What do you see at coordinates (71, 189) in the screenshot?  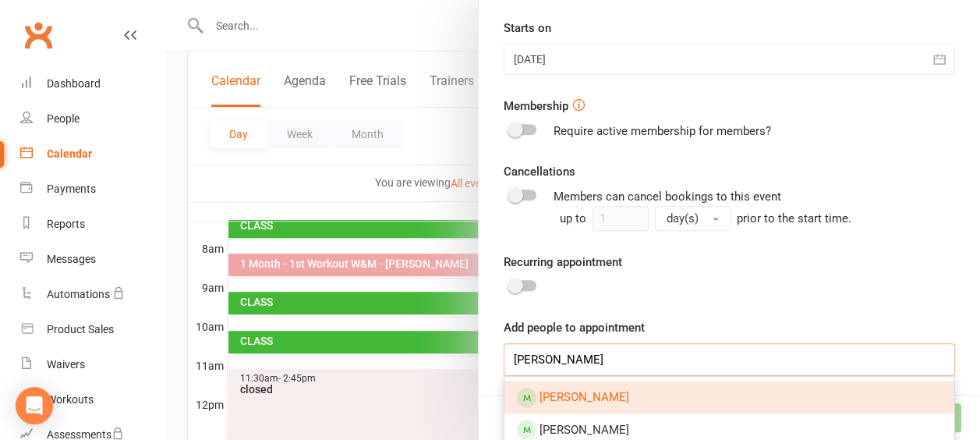 I see `div: Payments` at bounding box center [71, 189].